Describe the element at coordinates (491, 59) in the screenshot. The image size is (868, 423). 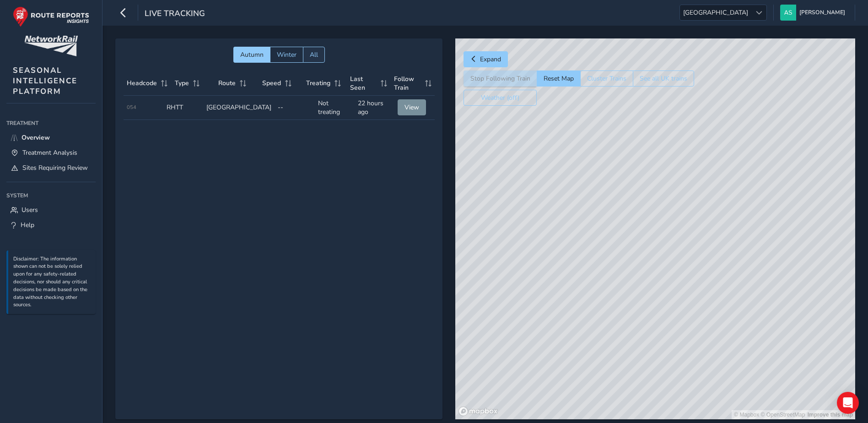
I see `span: Expand` at that location.